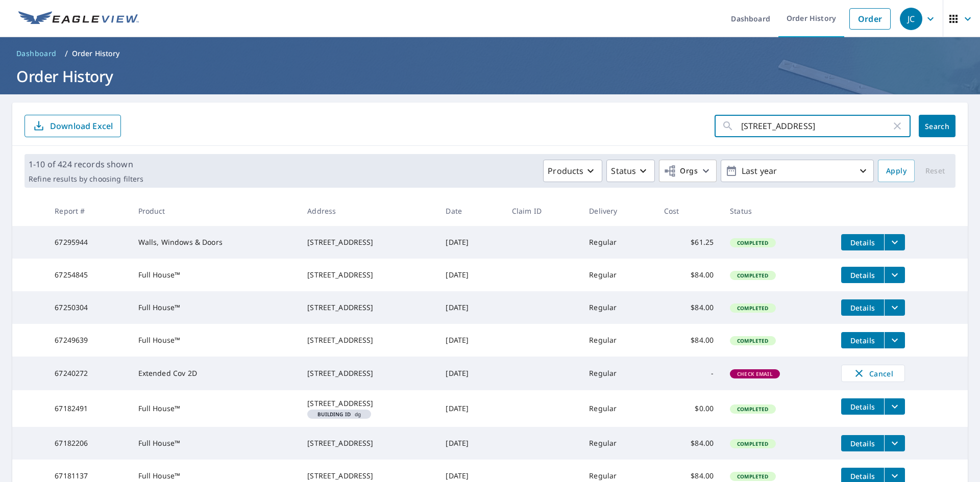 Image resolution: width=980 pixels, height=482 pixels. What do you see at coordinates (87, 242) in the screenshot?
I see `td: 67295944` at bounding box center [87, 242].